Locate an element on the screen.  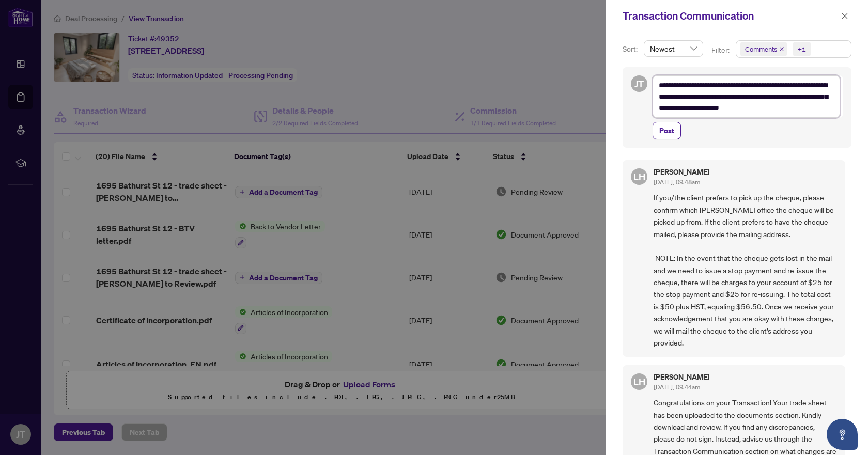
button: Open asap is located at coordinates (842, 434).